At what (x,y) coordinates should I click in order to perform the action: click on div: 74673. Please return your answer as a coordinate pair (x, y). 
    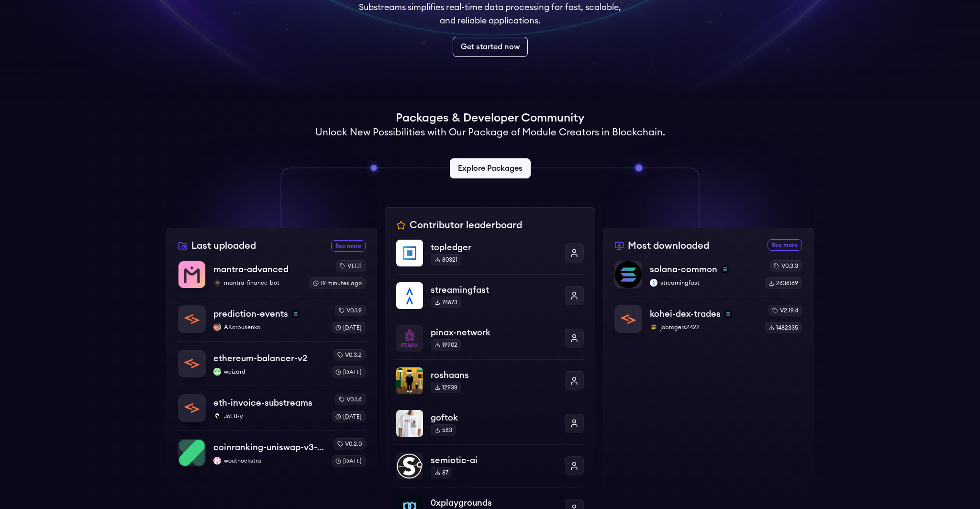
    Looking at the image, I should click on (446, 303).